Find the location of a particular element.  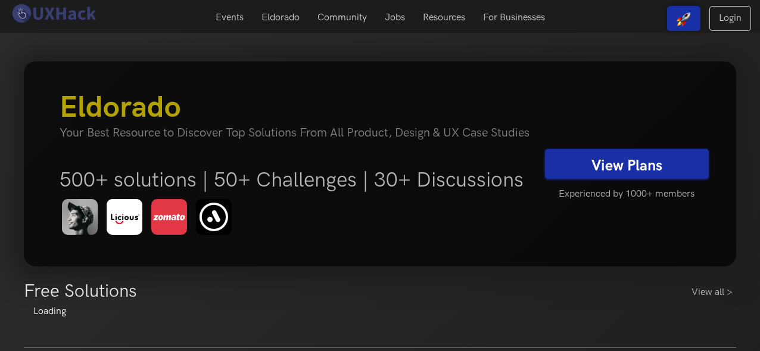

a: Jobs is located at coordinates (395, 17).